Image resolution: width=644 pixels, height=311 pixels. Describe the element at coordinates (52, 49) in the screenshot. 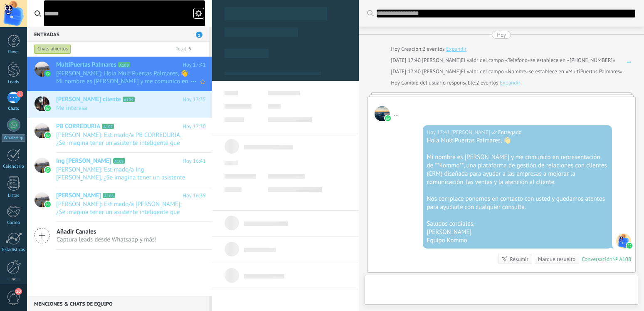

I see `div: Chats abiertos` at that location.